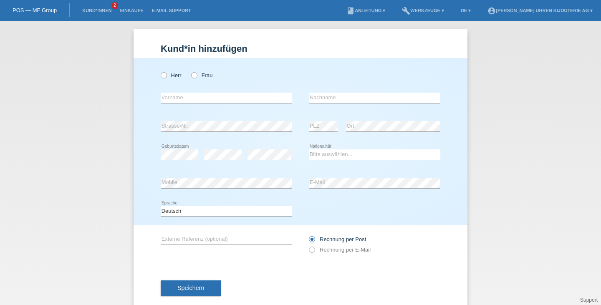  Describe the element at coordinates (131, 10) in the screenshot. I see `a: Einkäufe` at that location.